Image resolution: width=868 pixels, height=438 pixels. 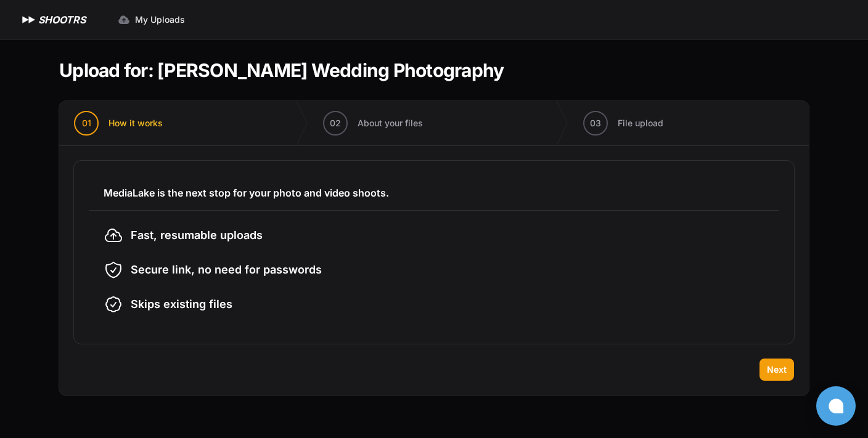 I want to click on img: SHOOTRS, so click(x=29, y=20).